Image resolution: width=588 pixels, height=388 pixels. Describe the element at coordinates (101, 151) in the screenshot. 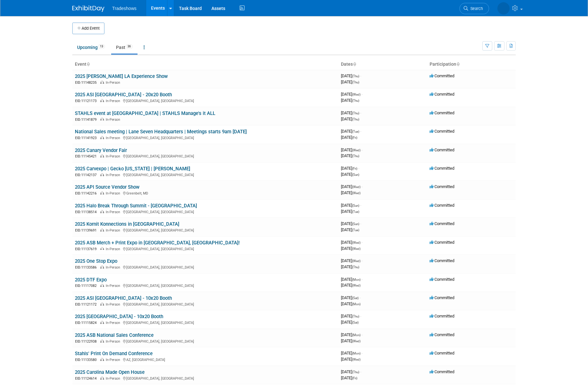

I see `a: 2025 Canary Vendor Fair` at that location.